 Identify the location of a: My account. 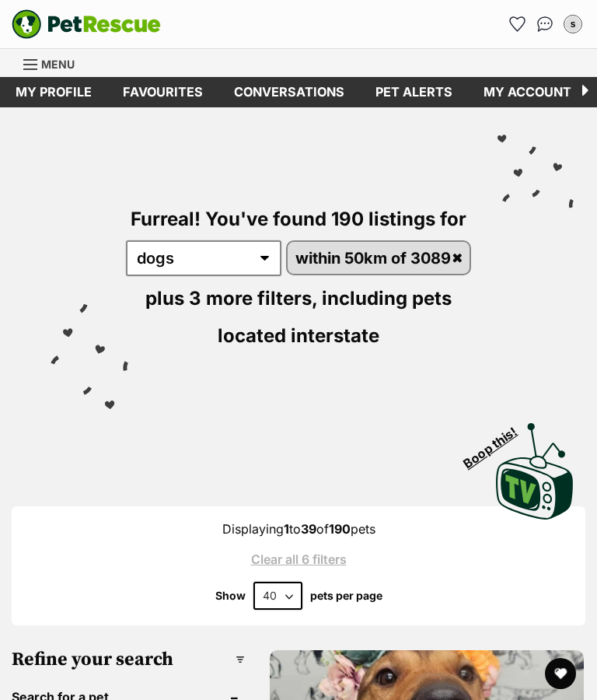
(527, 92).